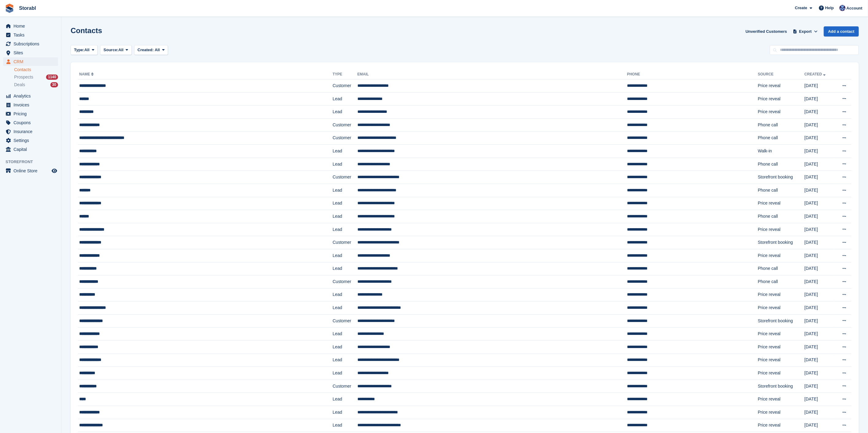 This screenshot has width=868, height=433. I want to click on a: Contacts, so click(36, 70).